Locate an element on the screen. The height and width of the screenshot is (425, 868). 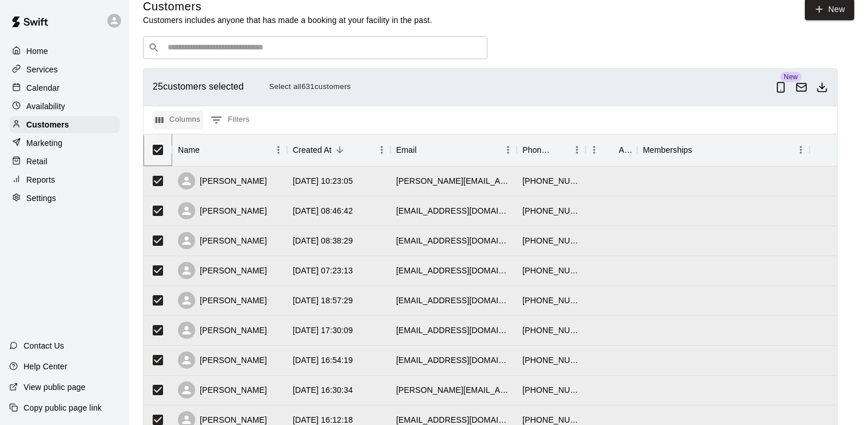
div: Reports is located at coordinates (64, 180).